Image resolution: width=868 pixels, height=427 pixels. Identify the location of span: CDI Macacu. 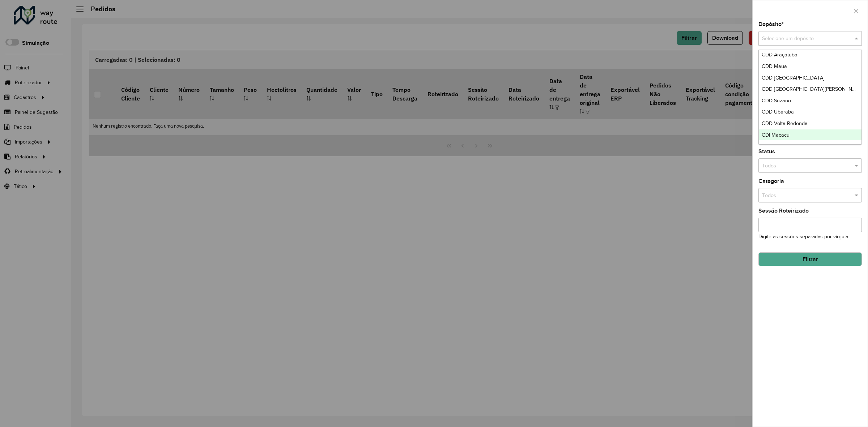
(775, 135).